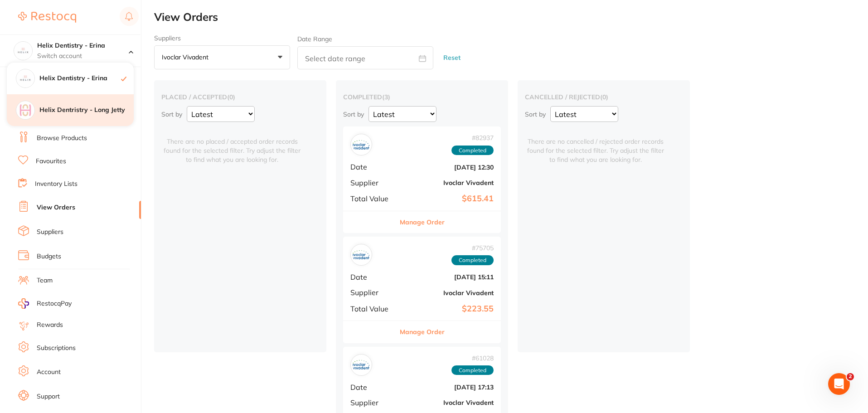 This screenshot has height=413, width=868. Describe the element at coordinates (62, 138) in the screenshot. I see `a: Browse Products` at that location.